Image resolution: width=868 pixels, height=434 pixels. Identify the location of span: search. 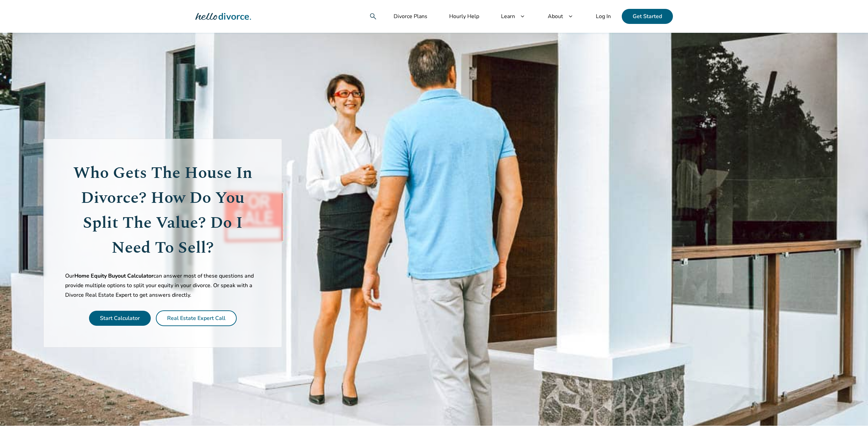
(374, 17).